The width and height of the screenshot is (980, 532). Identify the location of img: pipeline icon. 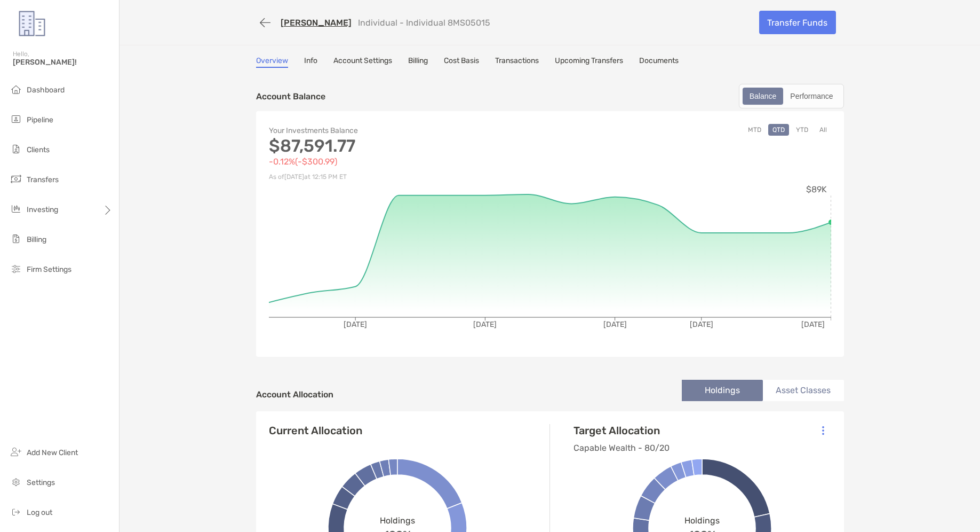
(16, 119).